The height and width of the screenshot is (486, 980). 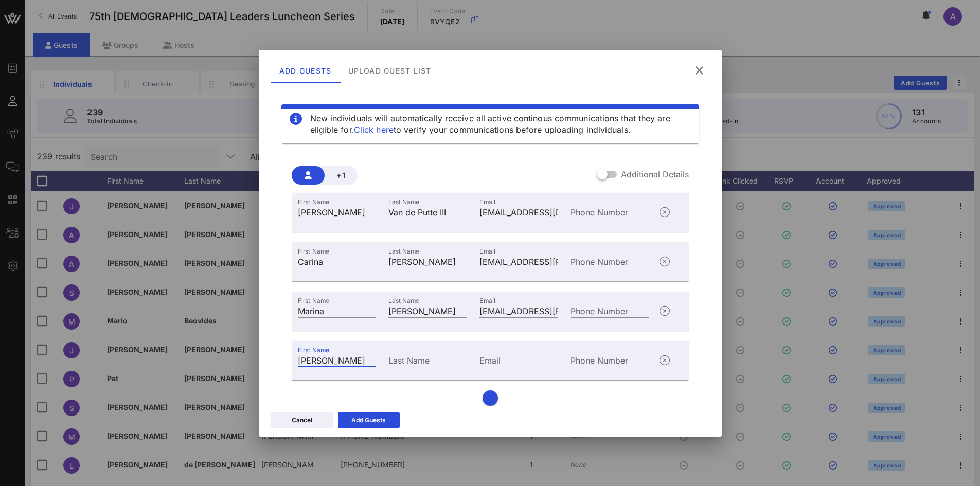 I want to click on button: Cancel, so click(x=302, y=420).